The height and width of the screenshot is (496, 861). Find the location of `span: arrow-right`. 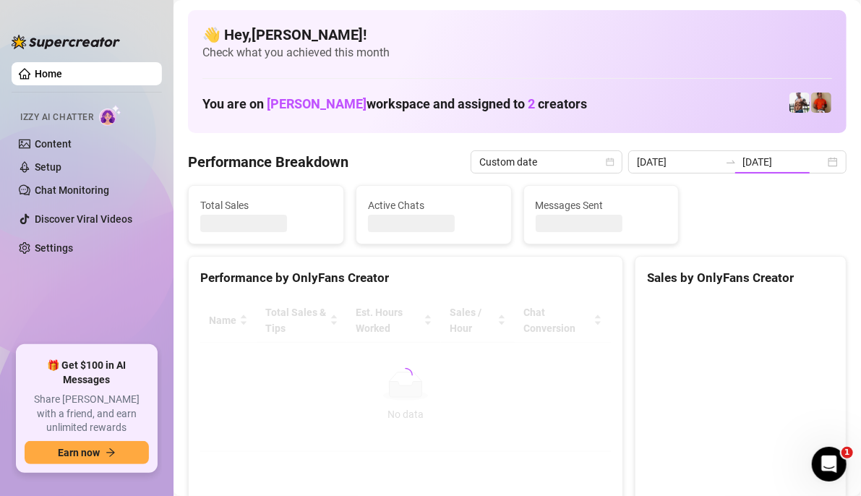

span: arrow-right is located at coordinates (111, 452).